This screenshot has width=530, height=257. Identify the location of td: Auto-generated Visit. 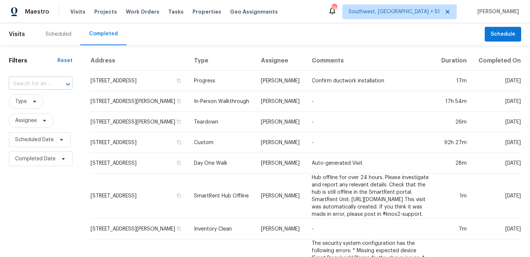
(370, 163).